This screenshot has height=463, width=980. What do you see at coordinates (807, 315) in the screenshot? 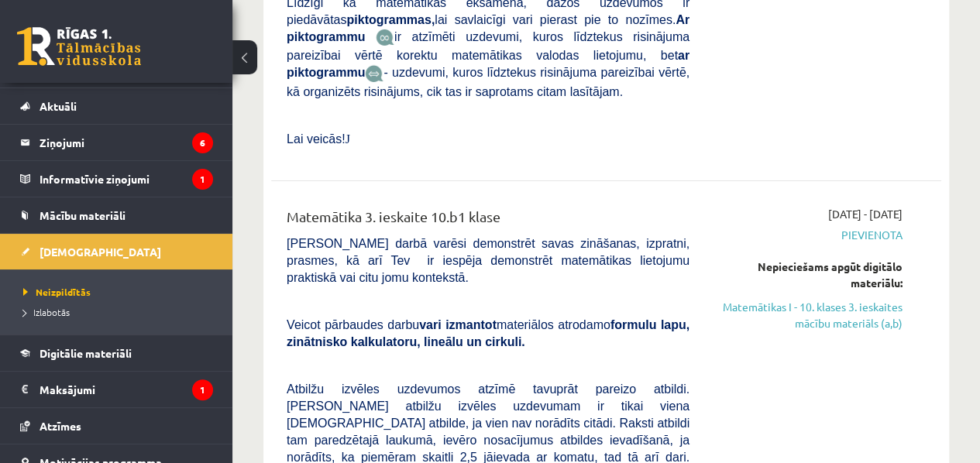
I see `a: Matemātikas I - 10. klases 3. ieskaites mācību materiāls (a,b)` at bounding box center [807, 315].